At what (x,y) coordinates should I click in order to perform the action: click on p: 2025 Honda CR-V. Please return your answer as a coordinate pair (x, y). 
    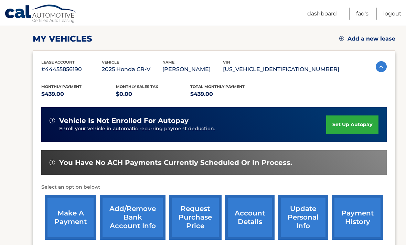
    Looking at the image, I should click on (132, 70).